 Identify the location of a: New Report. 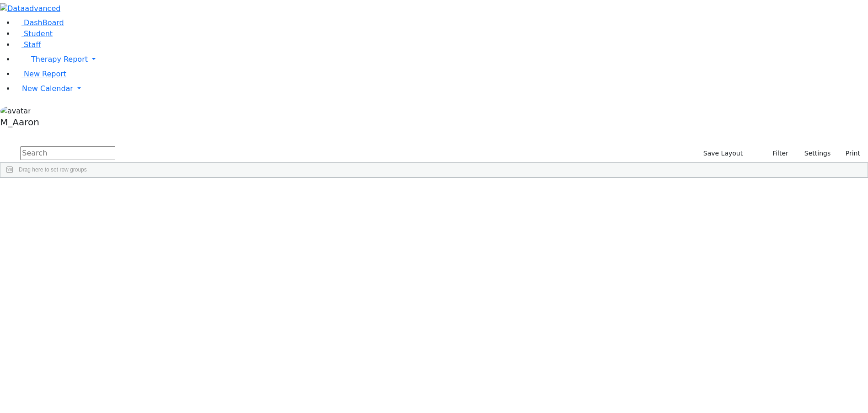
(40, 73).